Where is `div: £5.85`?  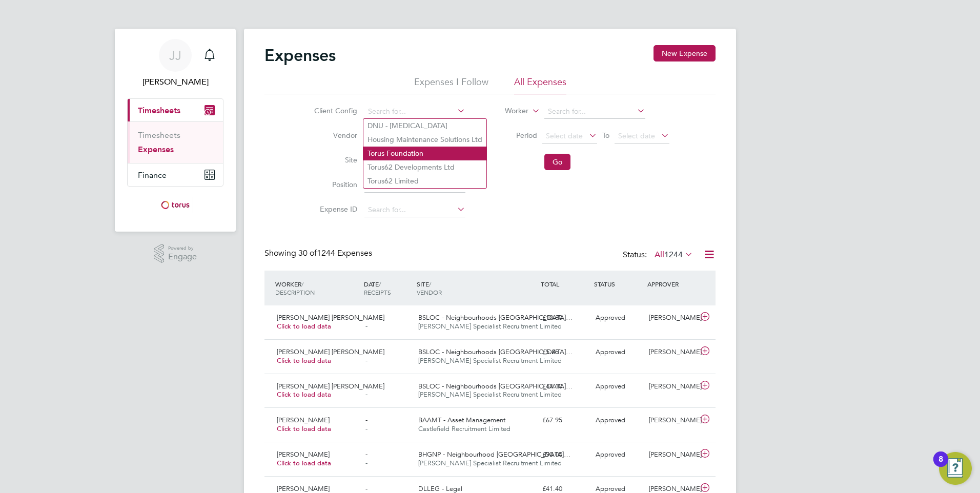
div: £5.85 is located at coordinates (564, 352).